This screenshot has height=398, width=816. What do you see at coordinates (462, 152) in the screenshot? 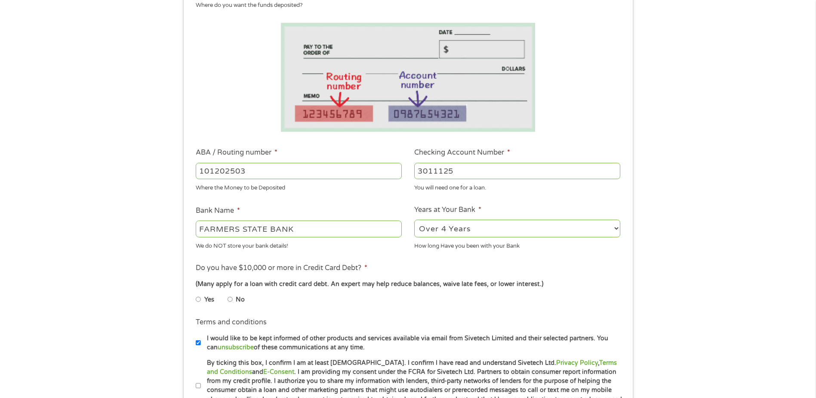
I see `label: Checking Account Number` at bounding box center [462, 152].